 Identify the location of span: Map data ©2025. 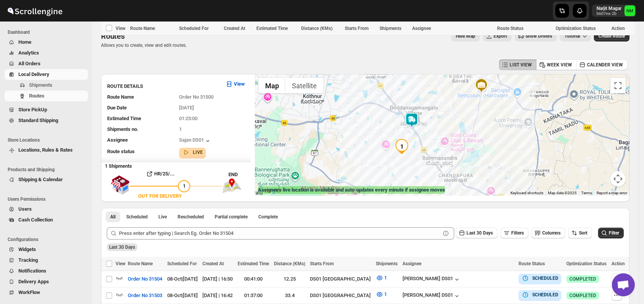
(562, 193).